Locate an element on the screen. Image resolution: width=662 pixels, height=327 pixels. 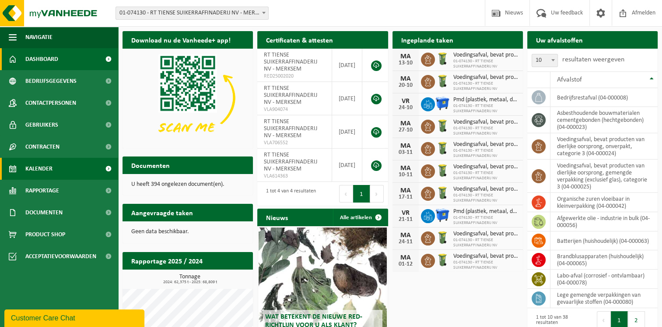
span: Afvalstof is located at coordinates (570, 80).